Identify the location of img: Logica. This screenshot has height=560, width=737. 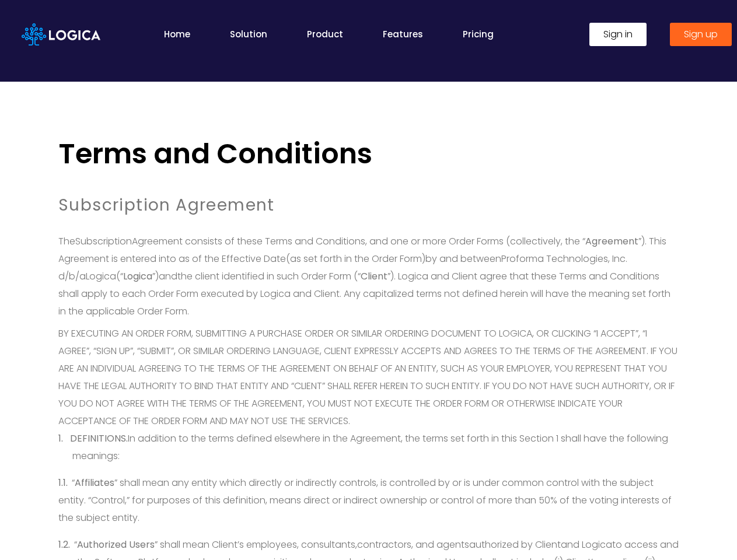
(61, 34).